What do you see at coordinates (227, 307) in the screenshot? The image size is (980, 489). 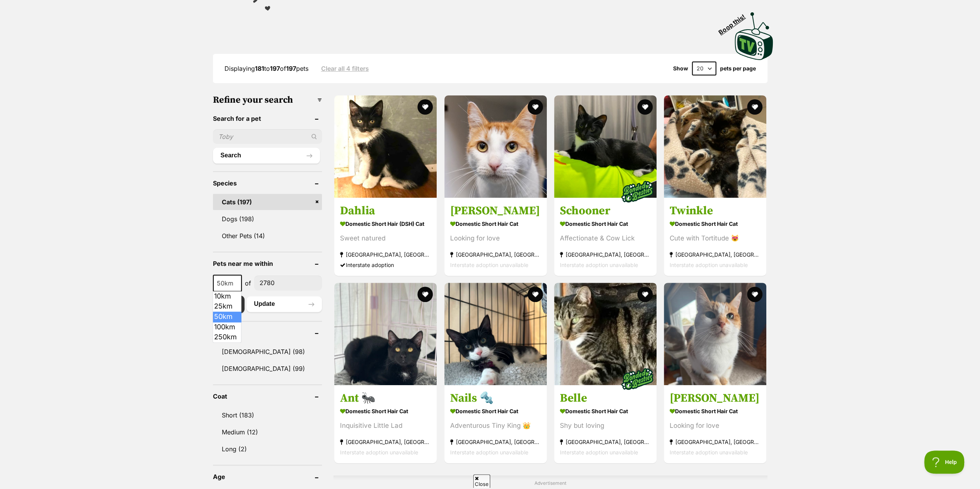 I see `li: 25km` at bounding box center [227, 307].